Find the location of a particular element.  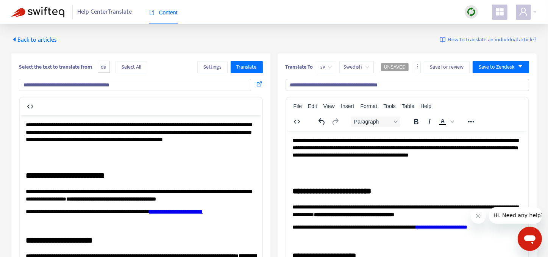

img: sync.dc5367851b00ba804db3.png is located at coordinates (471, 12).